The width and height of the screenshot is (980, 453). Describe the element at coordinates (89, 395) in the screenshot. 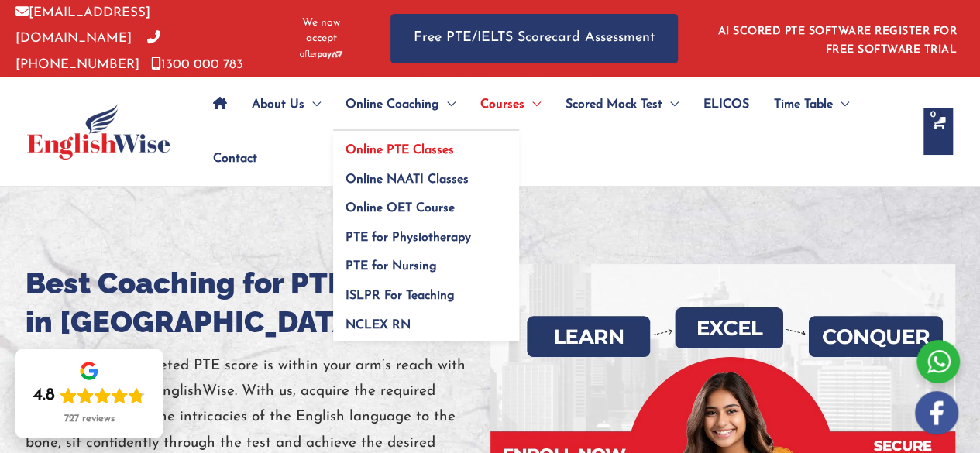

I see `div: Rating: 4.8 out of 5` at that location.